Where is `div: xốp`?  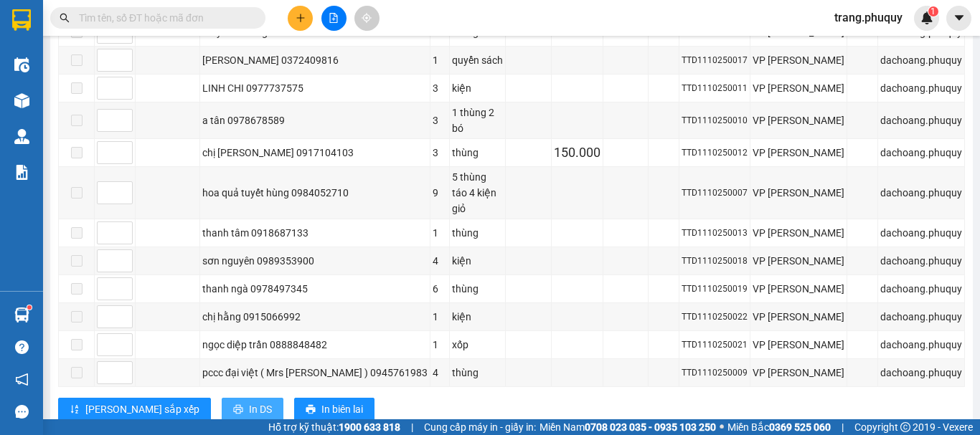 div: xốp is located at coordinates (478, 345).